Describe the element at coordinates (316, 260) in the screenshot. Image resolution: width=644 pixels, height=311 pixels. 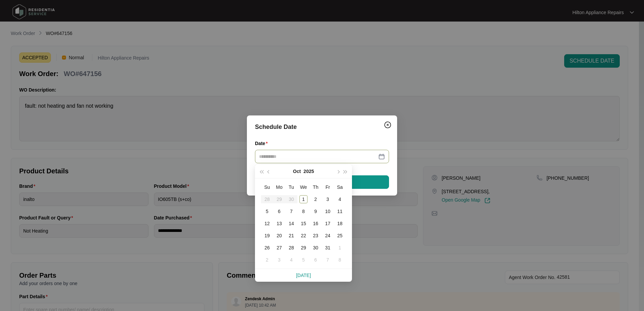
I see `td: 2025-11-06` at that location.